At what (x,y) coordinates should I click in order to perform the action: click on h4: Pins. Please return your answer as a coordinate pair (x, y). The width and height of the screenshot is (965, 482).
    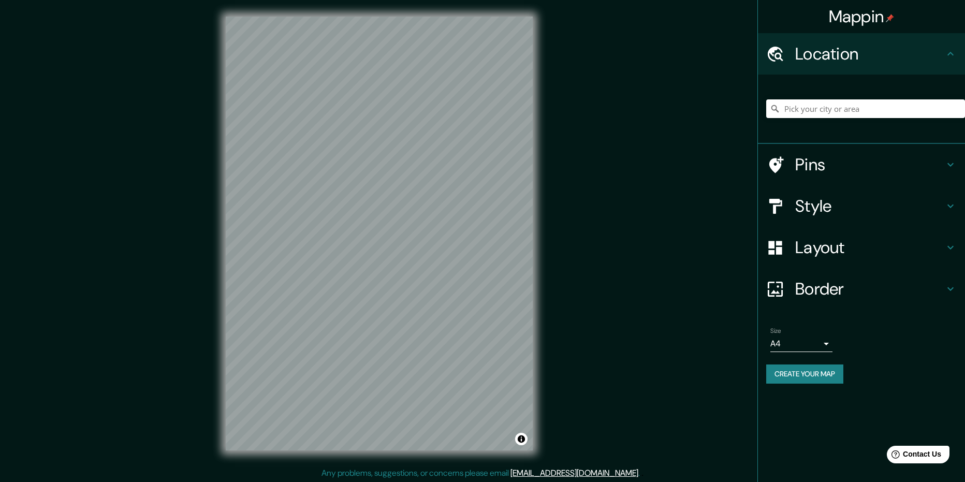
    Looking at the image, I should click on (870, 165).